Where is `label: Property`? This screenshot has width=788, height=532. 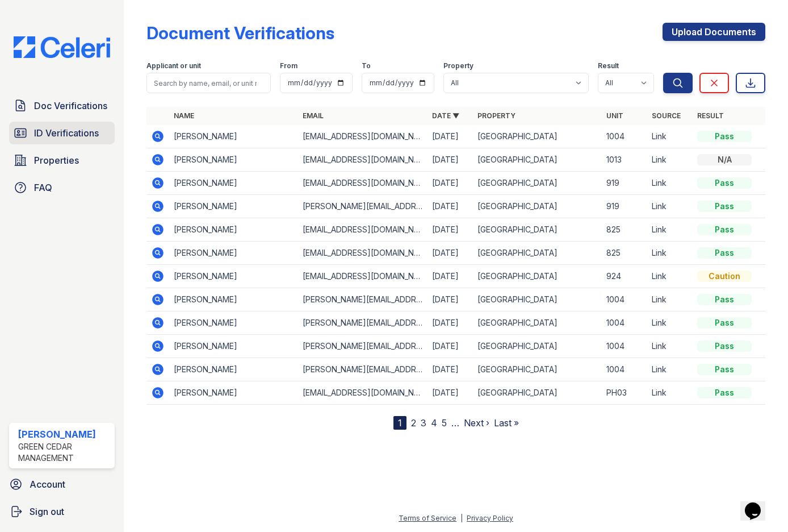 label: Property is located at coordinates (458, 66).